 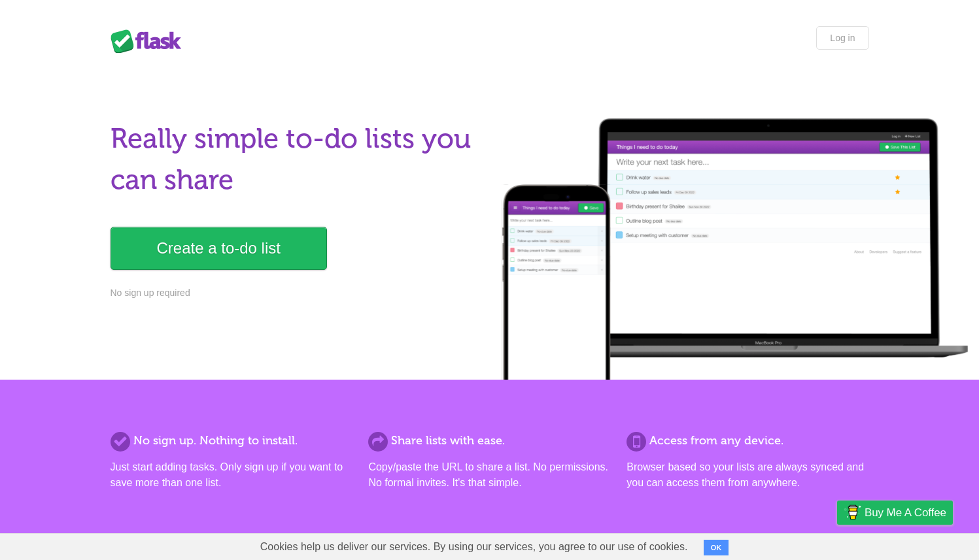 I want to click on span: Cookies help us deliver our services. By using our services, you agree to our use of cookies., so click(x=474, y=547).